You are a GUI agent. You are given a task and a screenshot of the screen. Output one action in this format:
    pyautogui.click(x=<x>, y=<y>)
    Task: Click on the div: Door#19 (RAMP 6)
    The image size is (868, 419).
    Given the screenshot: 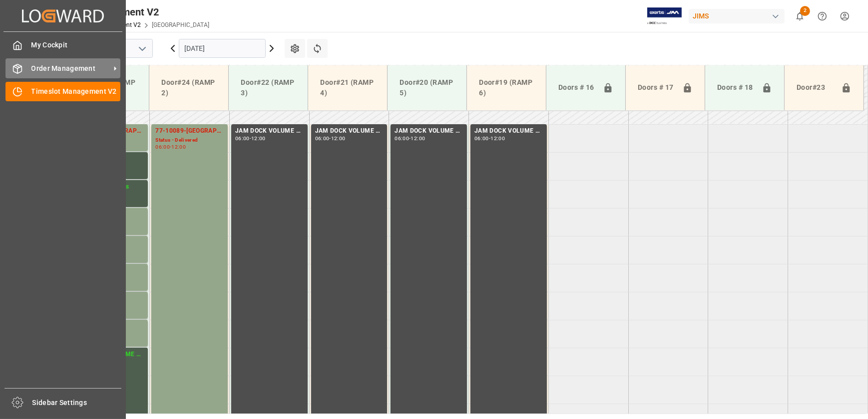 What is the action you would take?
    pyautogui.click(x=507, y=88)
    